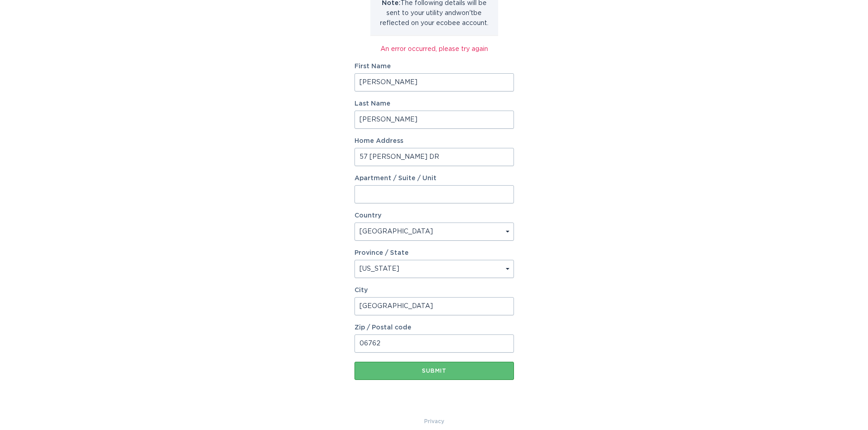  Describe the element at coordinates (434, 141) in the screenshot. I see `label: Home Address` at that location.